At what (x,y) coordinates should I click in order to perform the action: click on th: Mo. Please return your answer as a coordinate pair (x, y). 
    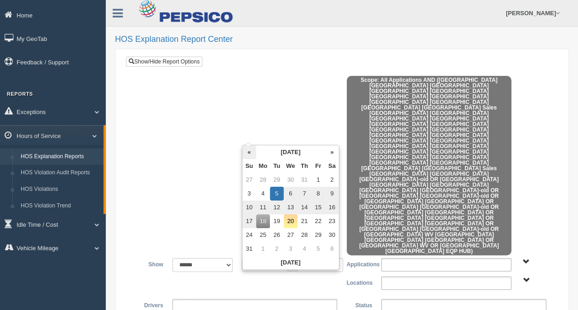
    Looking at the image, I should click on (263, 166).